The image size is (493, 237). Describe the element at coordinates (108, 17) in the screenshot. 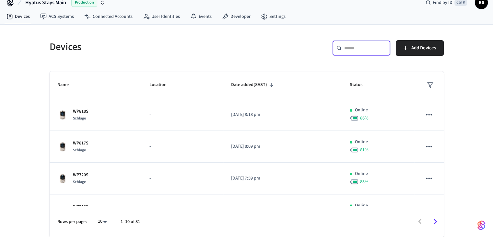

I see `a: Connected Accounts` at that location.